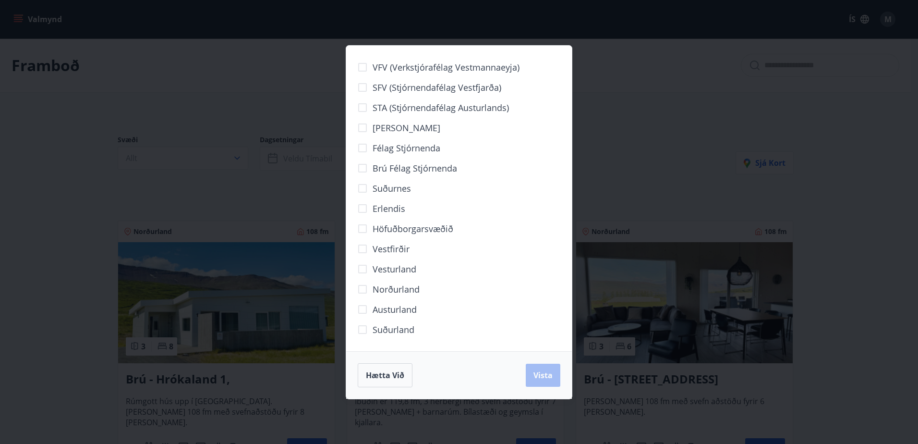 Image resolution: width=918 pixels, height=444 pixels. Describe the element at coordinates (389, 208) in the screenshot. I see `span: Erlendis` at that location.